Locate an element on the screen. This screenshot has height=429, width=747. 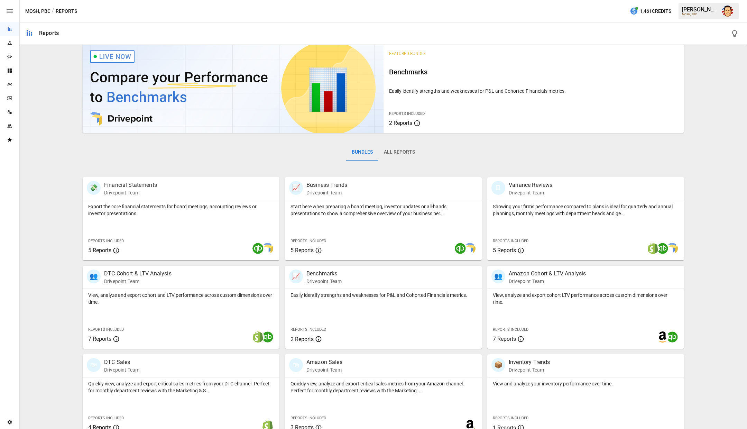
button: All Reports is located at coordinates (399, 152).